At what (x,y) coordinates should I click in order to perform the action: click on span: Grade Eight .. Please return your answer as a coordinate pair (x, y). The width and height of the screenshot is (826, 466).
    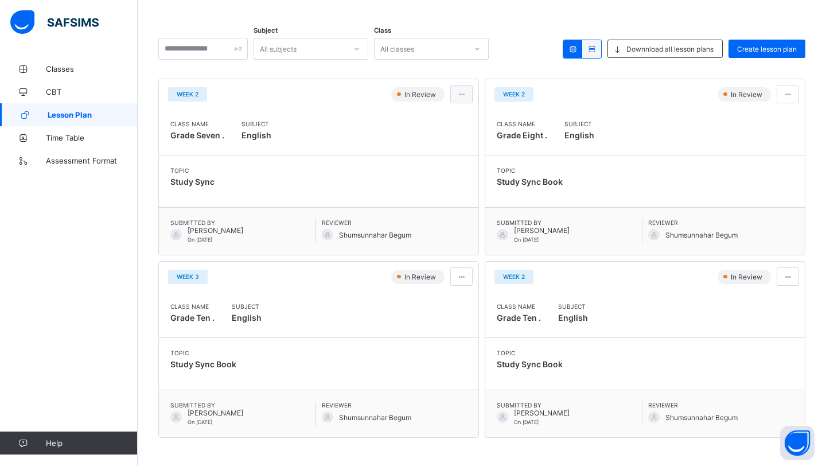
    Looking at the image, I should click on (522, 135).